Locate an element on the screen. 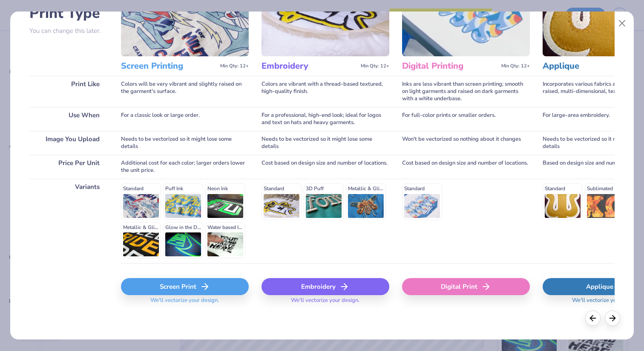 The width and height of the screenshot is (644, 351). div: Image You Upload is located at coordinates (69, 143).